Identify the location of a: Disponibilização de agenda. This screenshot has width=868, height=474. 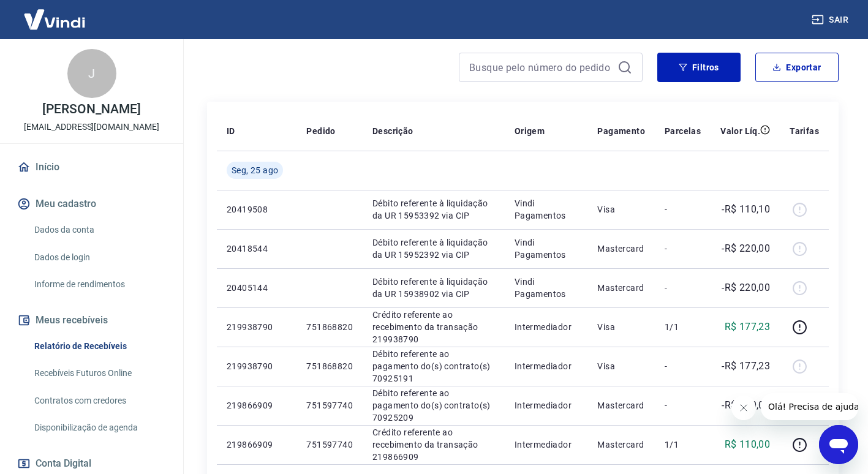
(99, 428).